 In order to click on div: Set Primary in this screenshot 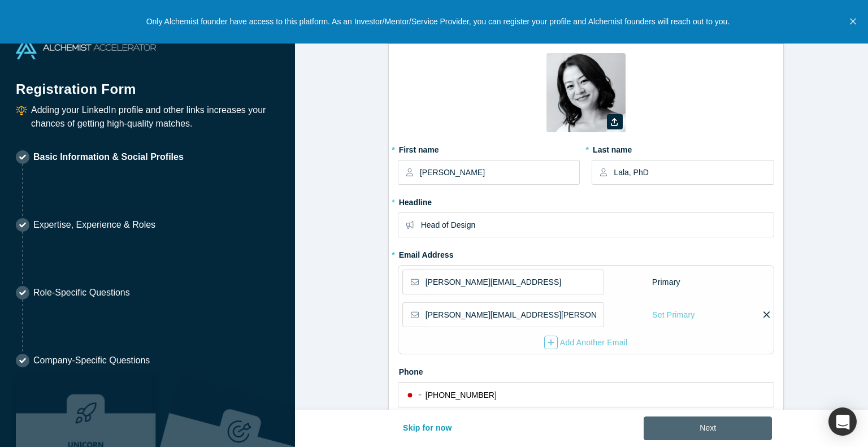, I will do `click(673, 315)`.